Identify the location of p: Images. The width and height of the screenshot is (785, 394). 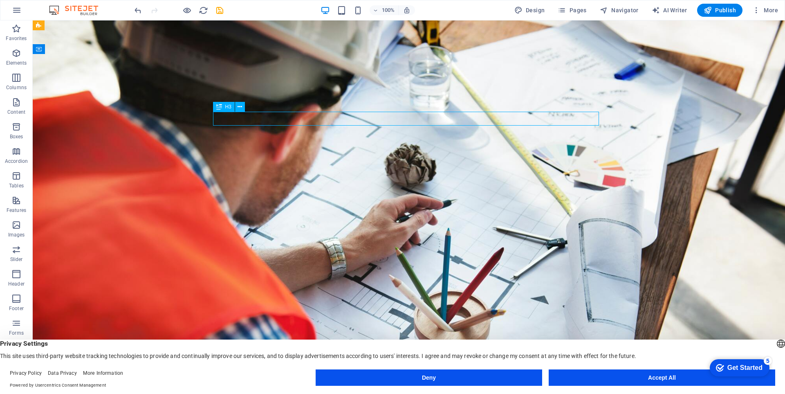
(16, 235).